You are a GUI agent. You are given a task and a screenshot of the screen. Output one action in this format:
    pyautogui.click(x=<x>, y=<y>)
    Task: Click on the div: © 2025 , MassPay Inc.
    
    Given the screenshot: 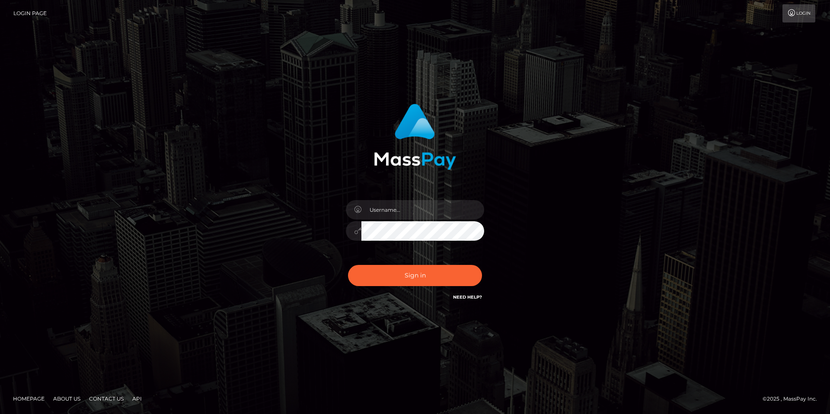 What is the action you would take?
    pyautogui.click(x=793, y=399)
    